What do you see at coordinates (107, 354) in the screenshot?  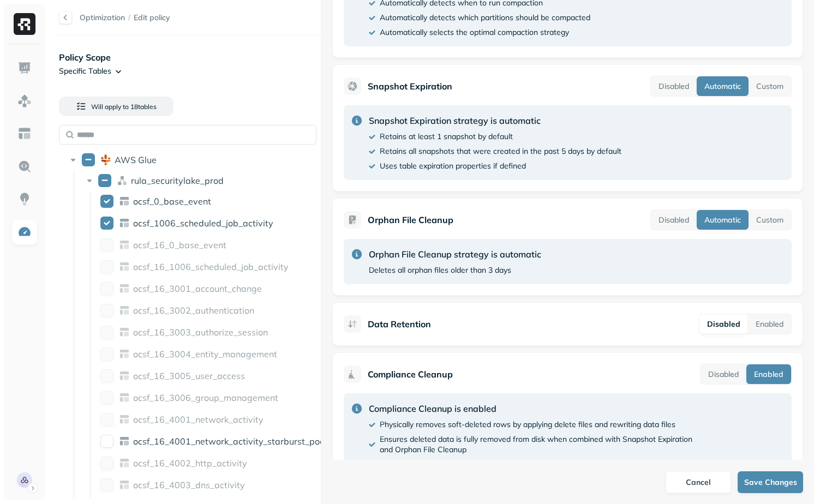 I see `button: ocsf_16_3004_entity_management` at bounding box center [107, 354].